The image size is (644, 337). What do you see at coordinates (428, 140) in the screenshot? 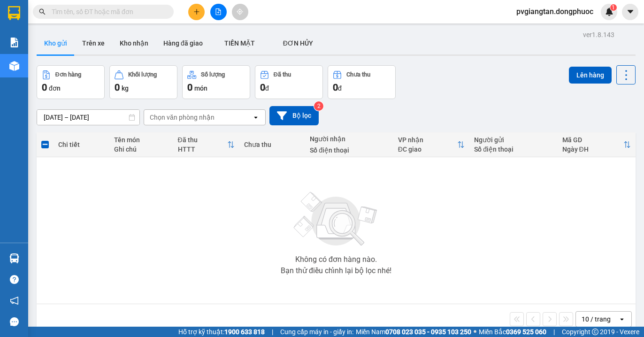
I see `div: VP nhận` at bounding box center [428, 140].